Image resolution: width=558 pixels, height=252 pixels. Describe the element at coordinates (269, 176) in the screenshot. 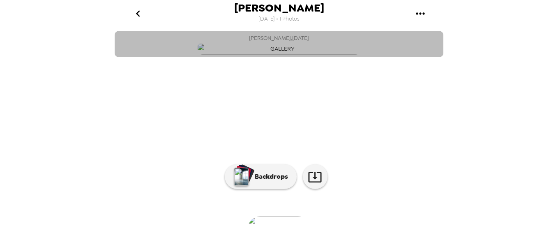

I see `p: Backdrops` at that location.